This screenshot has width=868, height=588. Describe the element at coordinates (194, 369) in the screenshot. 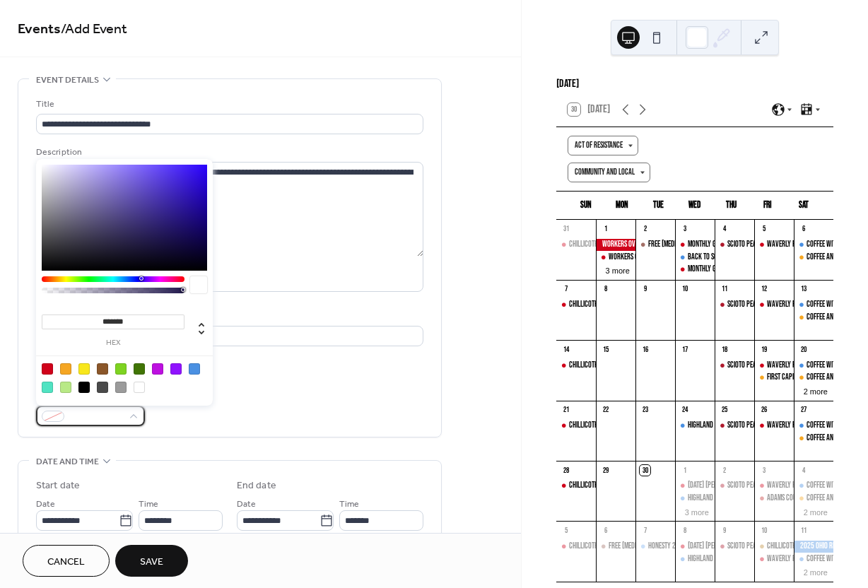

I see `div: #4A90E2` at that location.